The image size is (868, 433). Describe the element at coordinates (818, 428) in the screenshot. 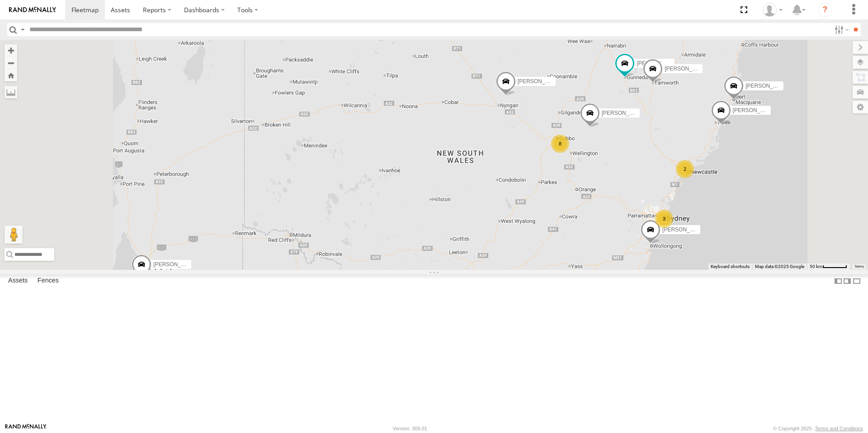

I see `div: © Copyright 2025 -` at that location.